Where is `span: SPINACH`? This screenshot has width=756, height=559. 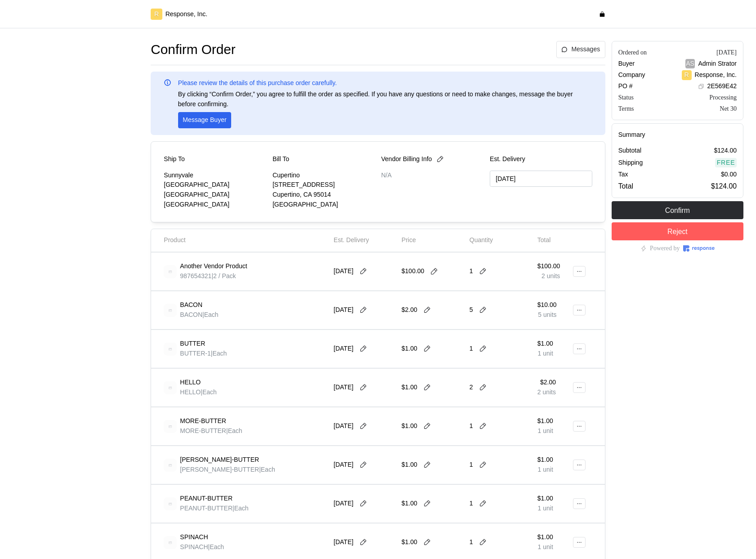
span: SPINACH is located at coordinates (194, 547).